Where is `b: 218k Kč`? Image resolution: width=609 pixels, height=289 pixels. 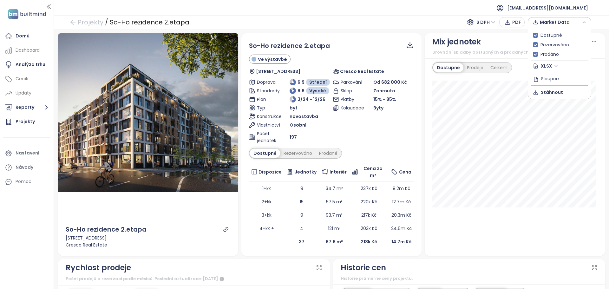
b: 218k Kč is located at coordinates (369, 242).